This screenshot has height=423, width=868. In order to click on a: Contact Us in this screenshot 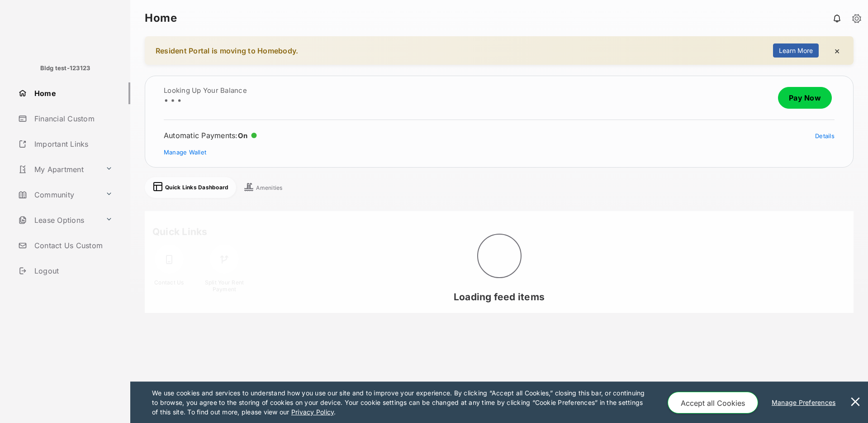, I will do `click(170, 265)`.